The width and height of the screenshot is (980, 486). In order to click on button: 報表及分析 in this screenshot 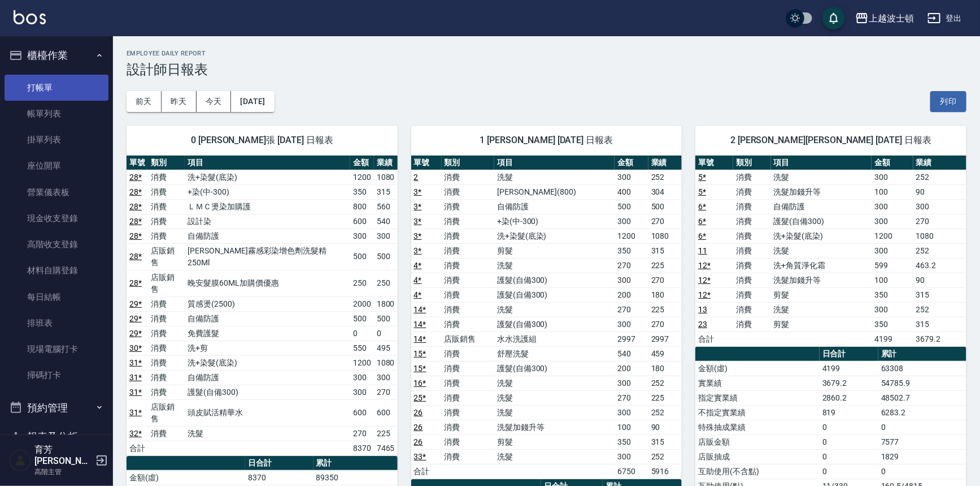, I will do `click(56, 437)`.